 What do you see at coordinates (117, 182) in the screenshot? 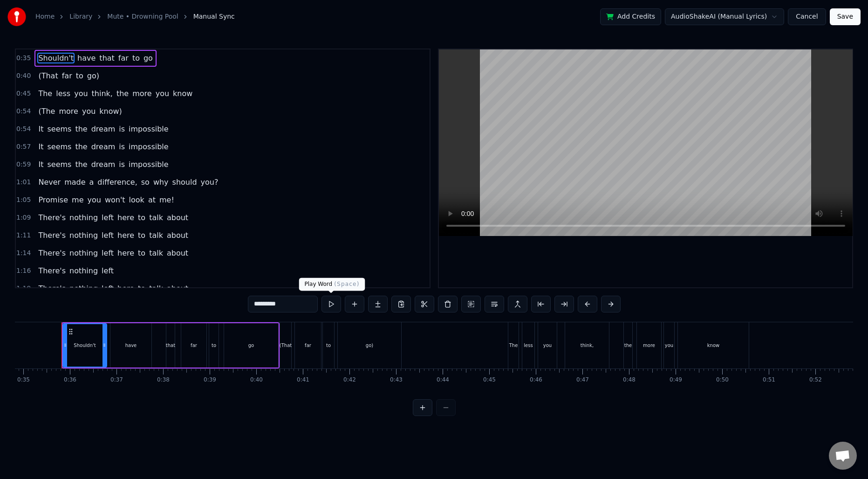
I see `span: difference,` at bounding box center [117, 182].